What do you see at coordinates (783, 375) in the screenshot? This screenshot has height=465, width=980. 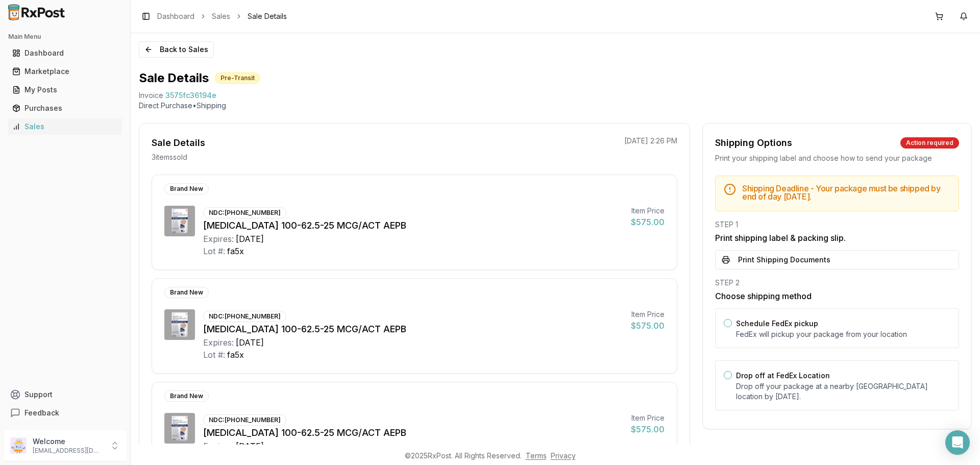 I see `label: Drop off at FedEx Location` at bounding box center [783, 375].